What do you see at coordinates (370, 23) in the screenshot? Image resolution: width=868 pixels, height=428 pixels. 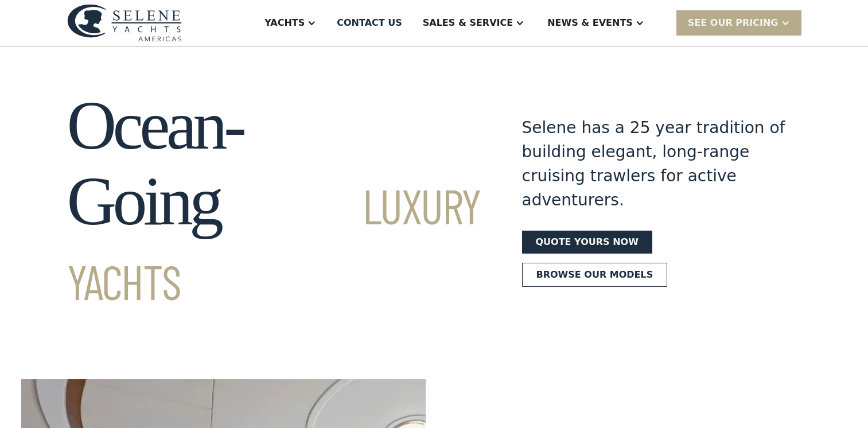 I see `div: Contact US` at bounding box center [370, 23].